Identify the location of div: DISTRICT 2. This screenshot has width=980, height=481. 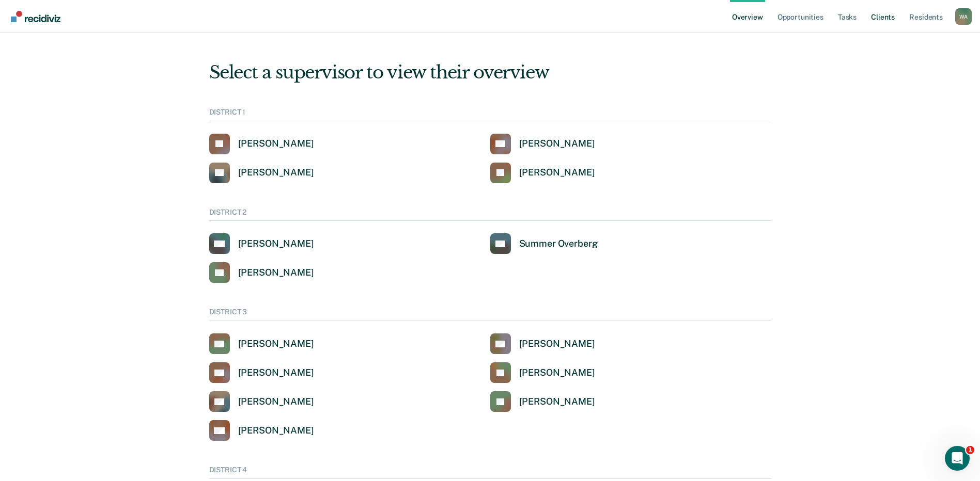
(490, 215).